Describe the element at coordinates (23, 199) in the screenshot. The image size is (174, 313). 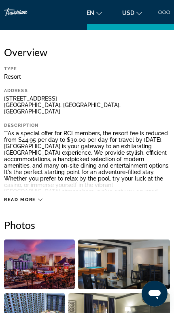
I see `button: Read more` at that location.